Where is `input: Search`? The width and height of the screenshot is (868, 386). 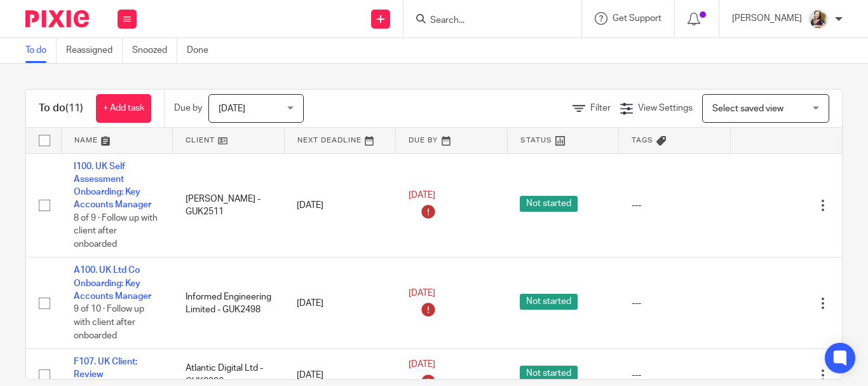 input: Search is located at coordinates (486, 21).